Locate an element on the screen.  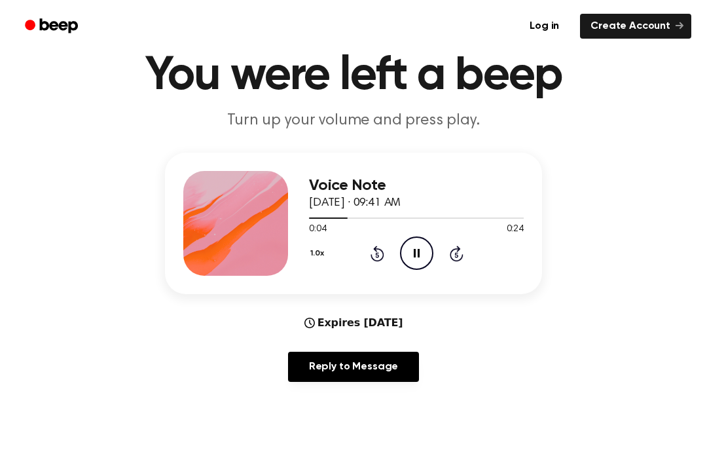
p: Turn up your volume and press play. is located at coordinates (354, 120).